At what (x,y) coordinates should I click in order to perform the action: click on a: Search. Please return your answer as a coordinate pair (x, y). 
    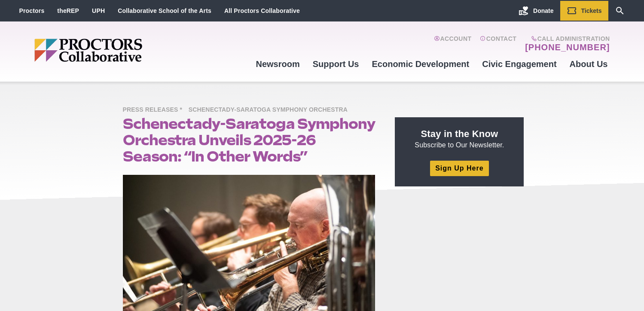
    Looking at the image, I should click on (620, 11).